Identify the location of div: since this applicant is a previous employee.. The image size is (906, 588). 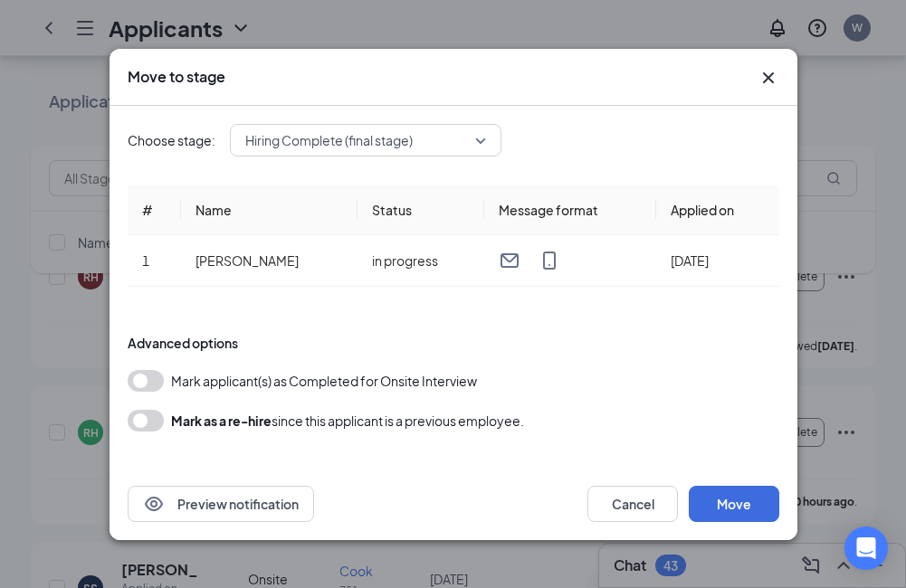
(348, 421).